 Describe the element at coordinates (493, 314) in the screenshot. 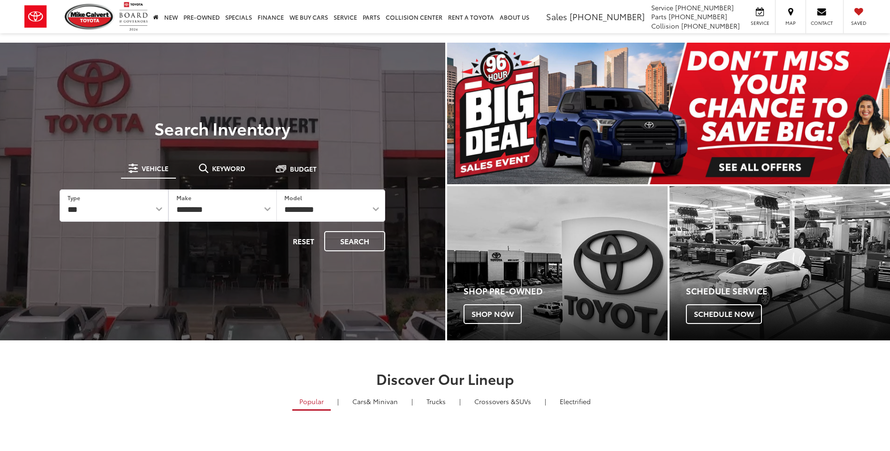

I see `span: Shop Now` at that location.